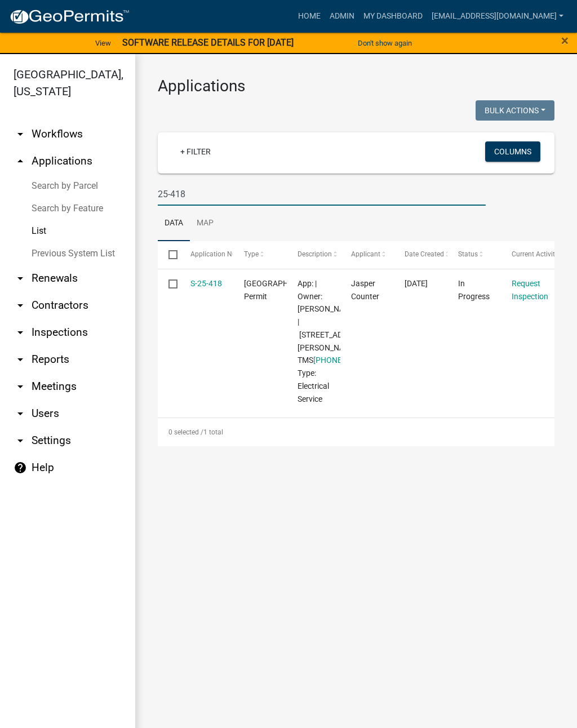  Describe the element at coordinates (251, 254) in the screenshot. I see `span: Type` at that location.